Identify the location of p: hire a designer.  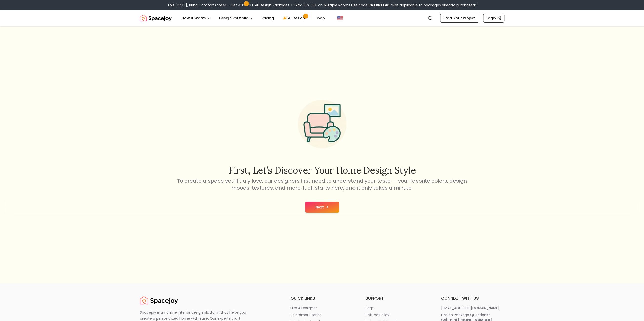
(304, 308).